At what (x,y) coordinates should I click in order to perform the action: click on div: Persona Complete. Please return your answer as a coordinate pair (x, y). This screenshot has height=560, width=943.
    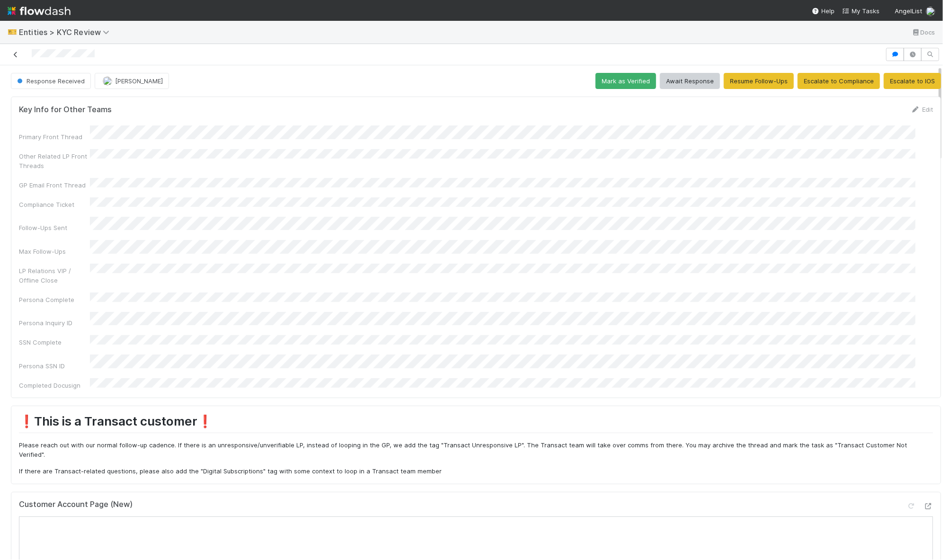
    Looking at the image, I should click on (55, 300).